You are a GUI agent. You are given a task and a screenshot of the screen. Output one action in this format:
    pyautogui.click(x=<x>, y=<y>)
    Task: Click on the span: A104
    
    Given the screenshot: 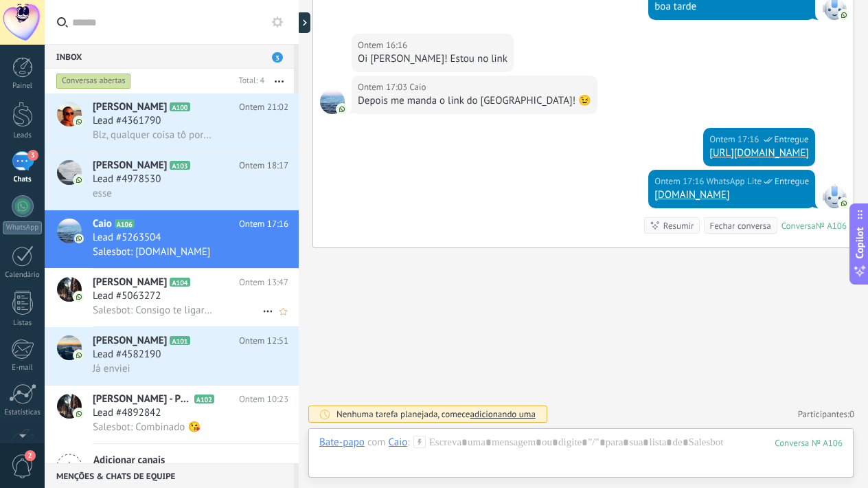 What is the action you would take?
    pyautogui.click(x=179, y=282)
    